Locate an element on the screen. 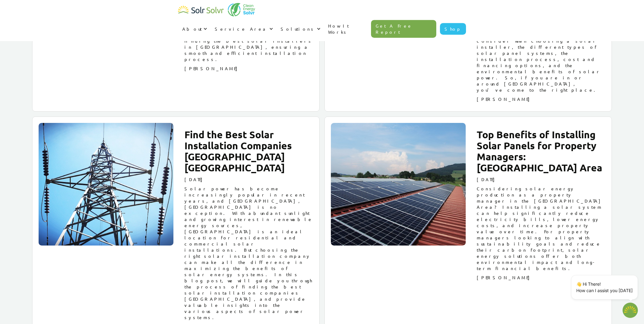 The height and width of the screenshot is (324, 644). img: 1702586718.png is located at coordinates (631, 311).